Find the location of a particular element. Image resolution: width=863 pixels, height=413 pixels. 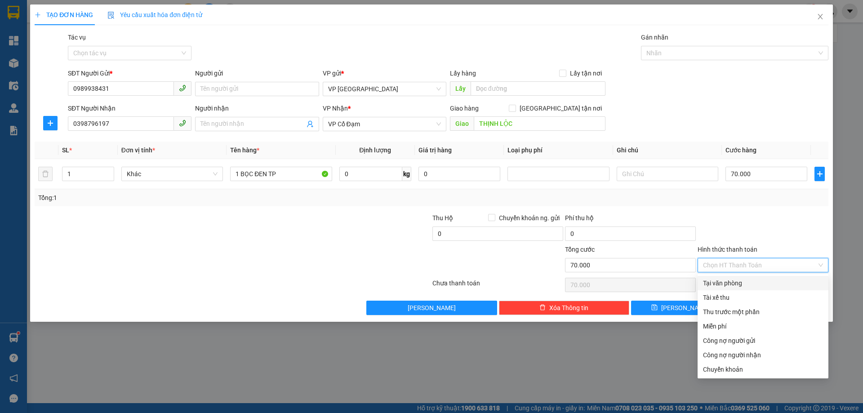

span: Cước hàng is located at coordinates (741, 150).